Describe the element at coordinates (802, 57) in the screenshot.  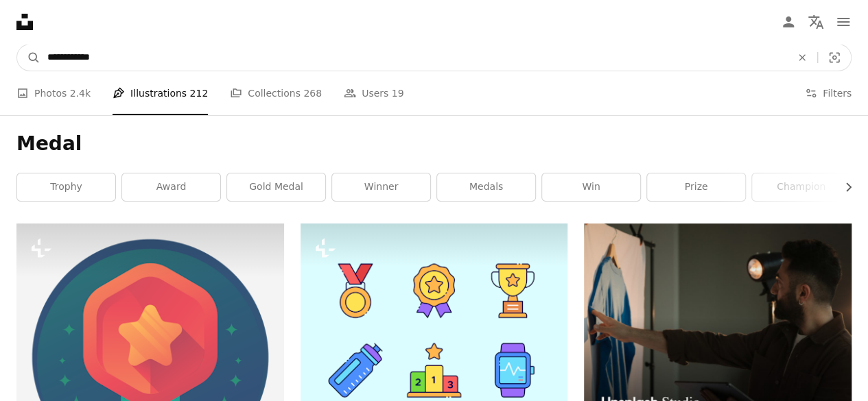
I see `button: Clear` at that location.